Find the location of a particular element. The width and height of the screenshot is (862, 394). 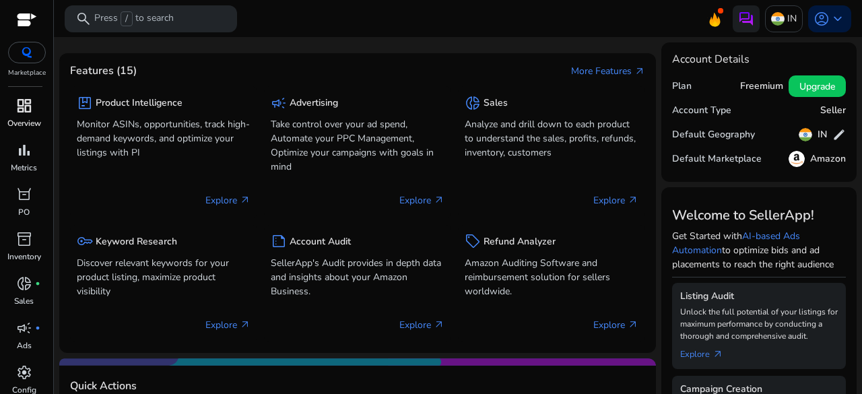

span: dashboard is located at coordinates (24, 106).